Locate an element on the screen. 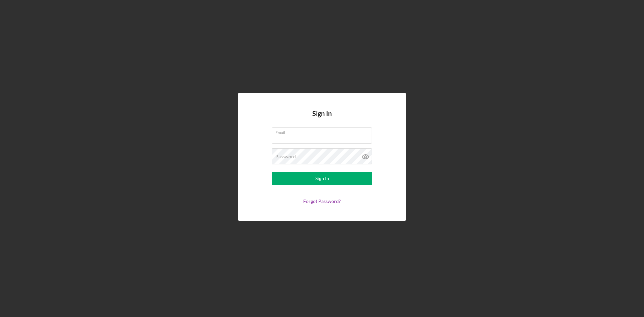 The width and height of the screenshot is (644, 317). div: Sign In is located at coordinates (322, 178).